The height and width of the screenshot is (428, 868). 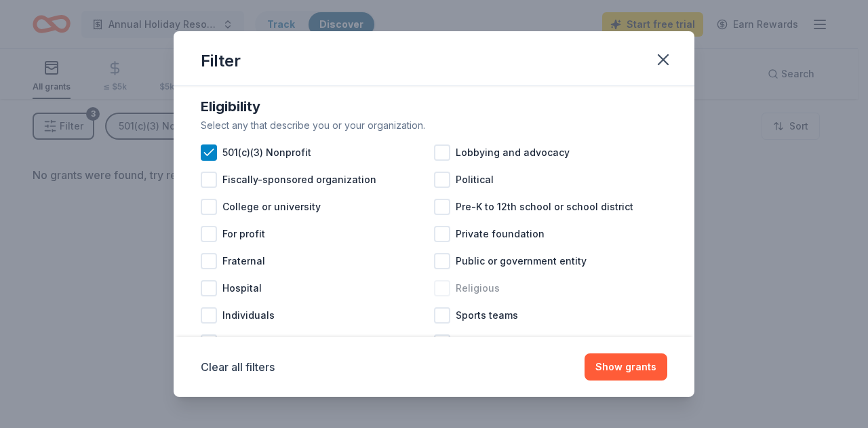 I want to click on span: Religious, so click(x=477, y=288).